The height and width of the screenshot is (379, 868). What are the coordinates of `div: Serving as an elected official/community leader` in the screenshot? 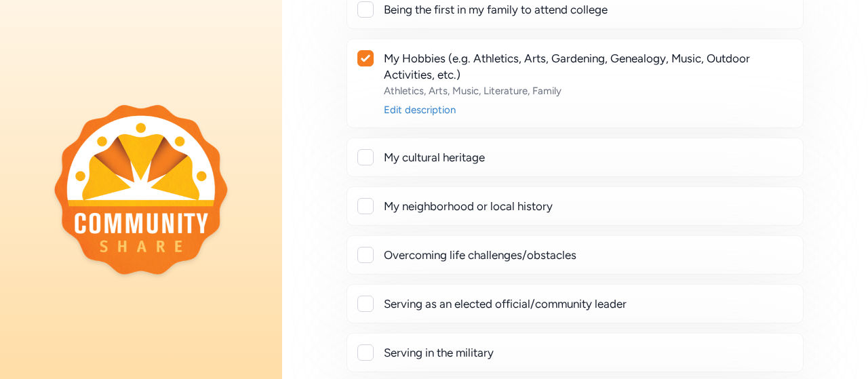 It's located at (588, 304).